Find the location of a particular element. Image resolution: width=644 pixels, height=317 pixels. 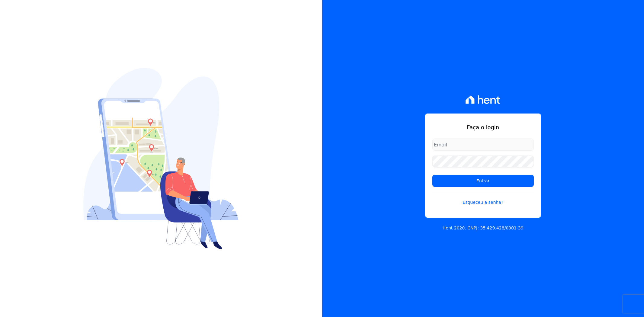

input: Email is located at coordinates (483, 145).